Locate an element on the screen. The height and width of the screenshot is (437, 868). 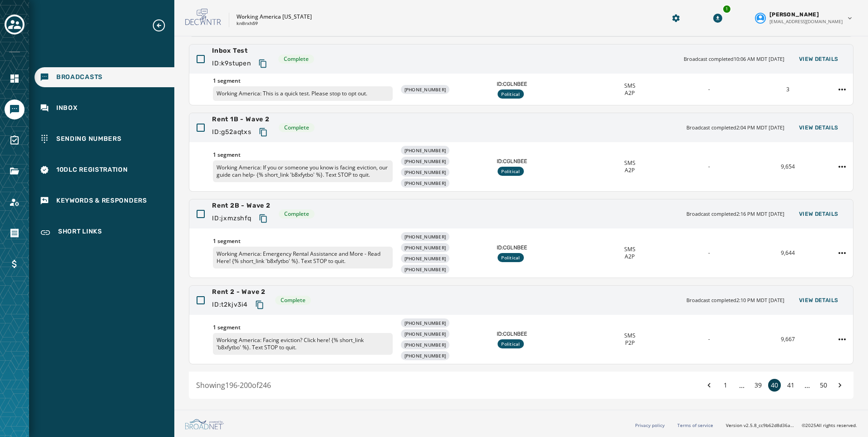
button: User settings is located at coordinates (804, 18).